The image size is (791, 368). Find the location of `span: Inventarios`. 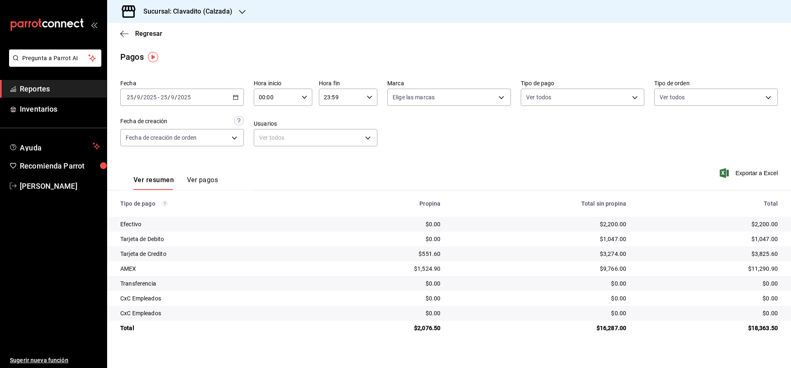

span: Inventarios is located at coordinates (60, 109).